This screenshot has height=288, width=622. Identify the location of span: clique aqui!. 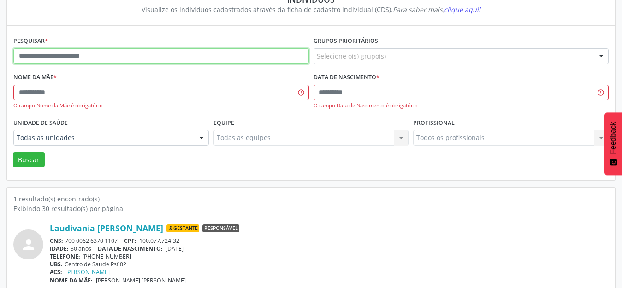
(462, 9).